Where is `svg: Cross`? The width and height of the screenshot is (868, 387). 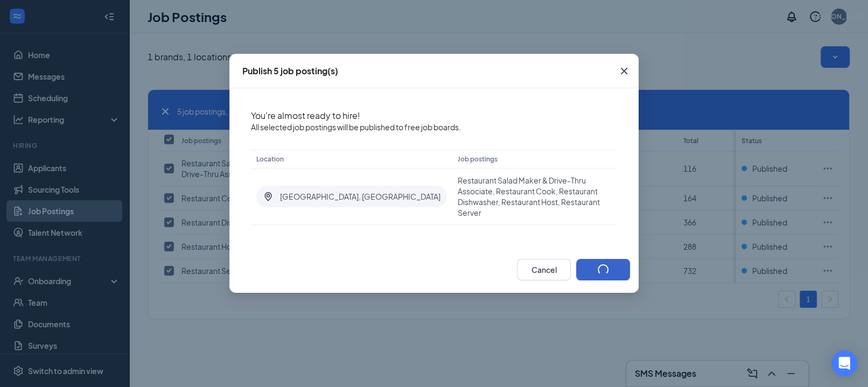 svg: Cross is located at coordinates (625, 71).